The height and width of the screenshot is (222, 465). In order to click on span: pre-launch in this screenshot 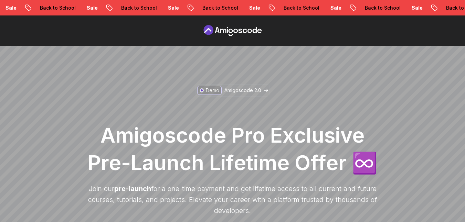, I will do `click(132, 189)`.